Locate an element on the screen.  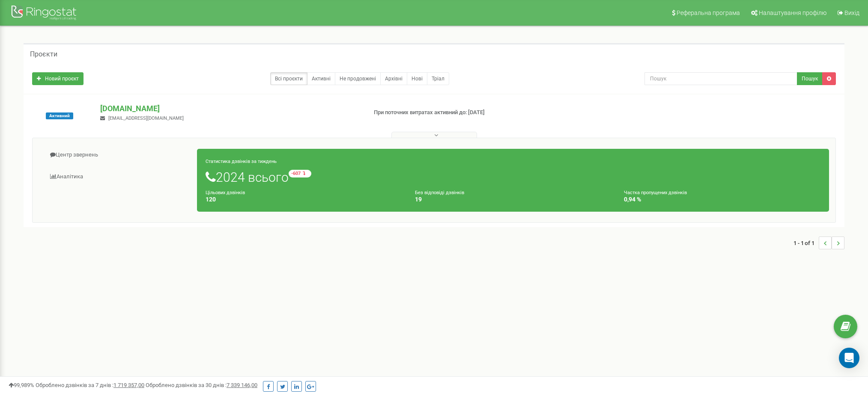
a: Не продовжені is located at coordinates (358, 79).